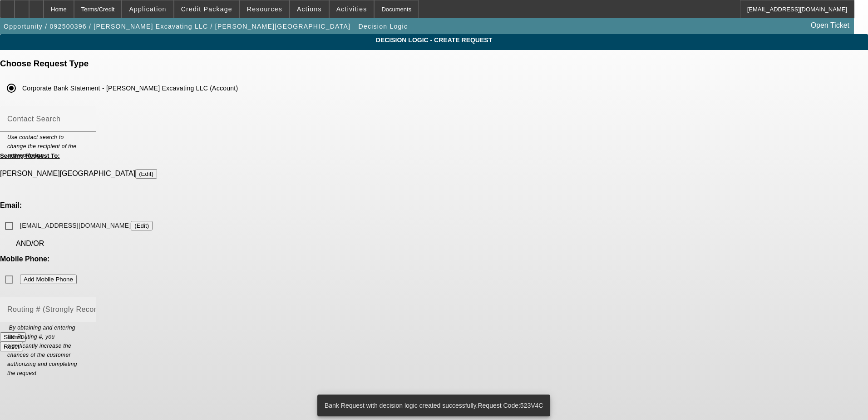  What do you see at coordinates (384, 26) in the screenshot?
I see `button: Decision Logic` at bounding box center [384, 26].